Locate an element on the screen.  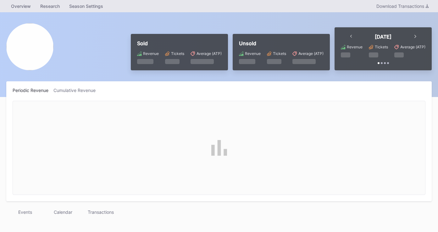
div: Periodic Revenue is located at coordinates (33, 90).